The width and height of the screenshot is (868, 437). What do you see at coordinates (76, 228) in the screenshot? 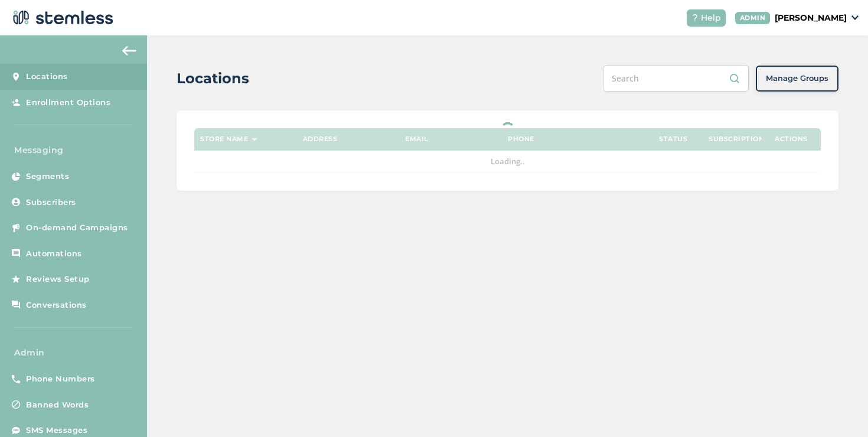
I see `span: On-demand Campaigns` at bounding box center [76, 228].